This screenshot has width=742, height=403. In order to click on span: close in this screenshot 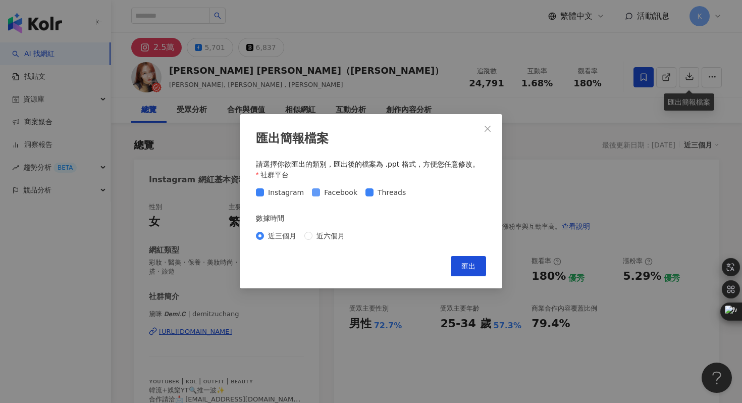, I will do `click(488, 129)`.